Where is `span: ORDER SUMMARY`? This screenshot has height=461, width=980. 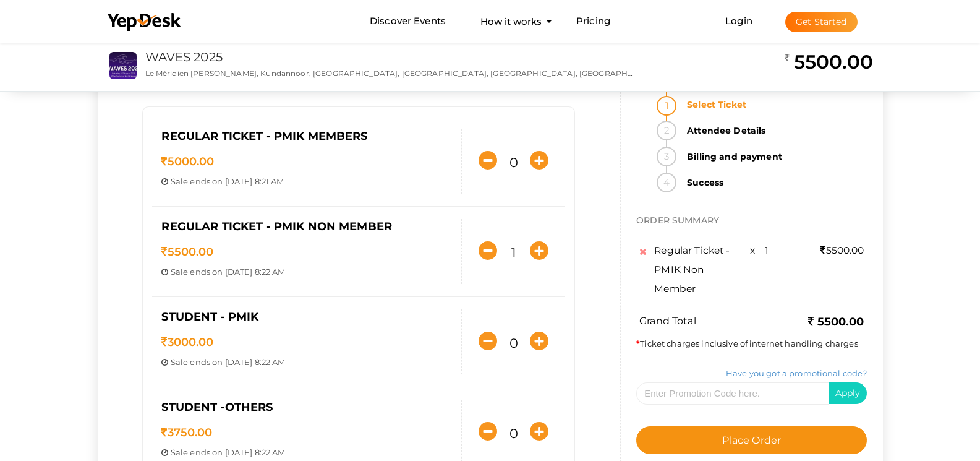
span: ORDER SUMMARY is located at coordinates (678, 220).